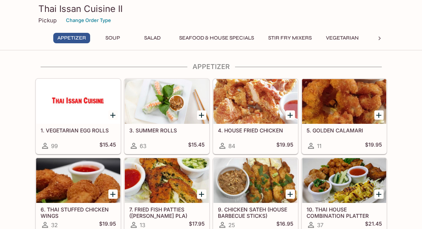  Describe the element at coordinates (344, 130) in the screenshot. I see `h5: 5. GOLDEN CALAMARI` at that location.